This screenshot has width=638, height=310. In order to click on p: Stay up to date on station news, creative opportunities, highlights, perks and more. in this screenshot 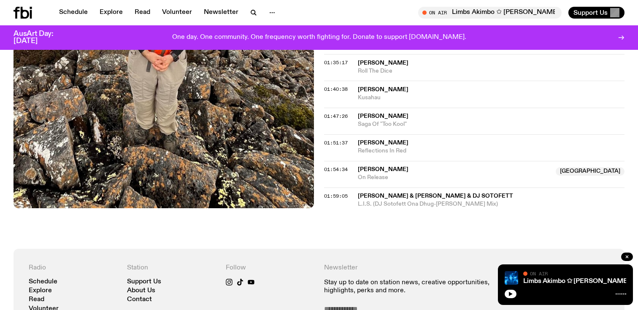, I will do `click(417, 286)`.